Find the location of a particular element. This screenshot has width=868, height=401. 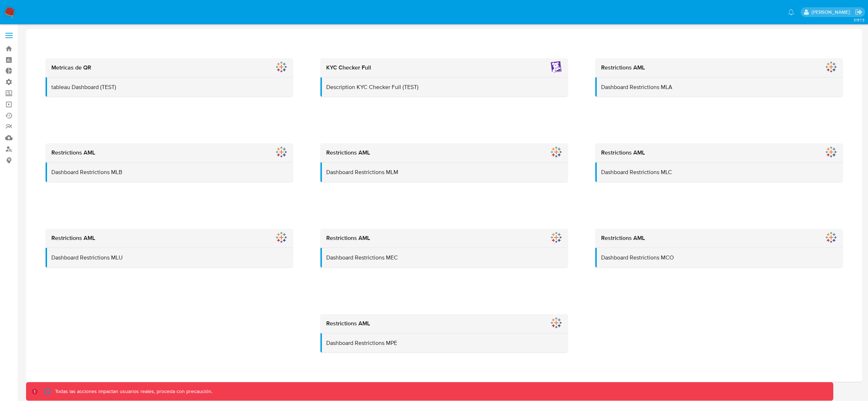

p: Todas las acciones impactan usuarios reales, proceda con precaución. is located at coordinates (133, 391).